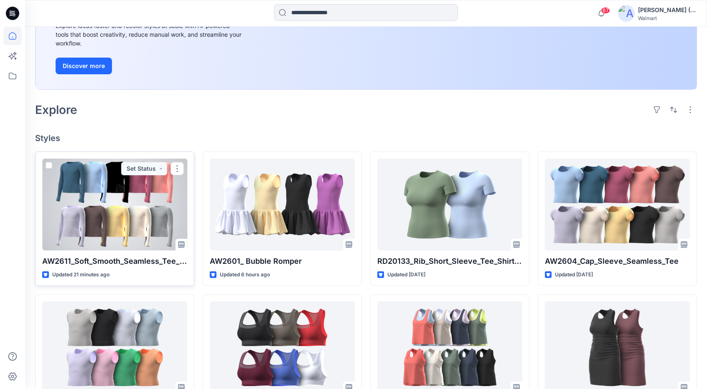 This screenshot has width=707, height=389. I want to click on p: Updated 21 minutes ago, so click(81, 275).